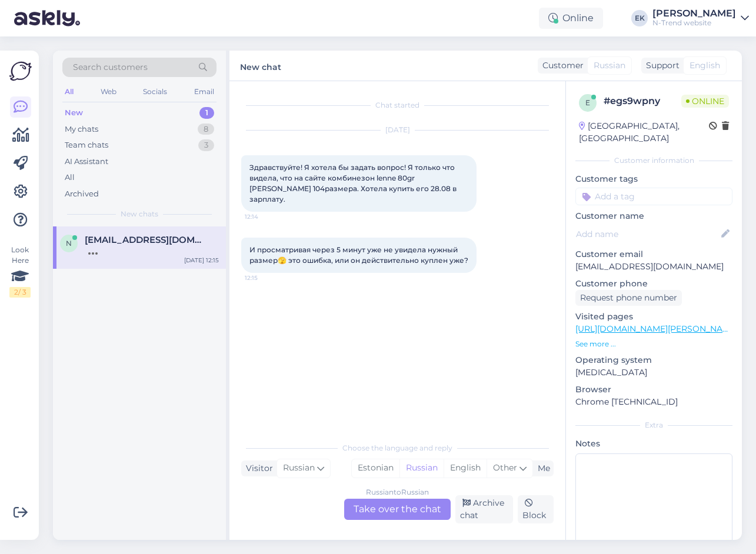 This screenshot has width=756, height=554. Describe the element at coordinates (561, 65) in the screenshot. I see `div: Customer` at that location.